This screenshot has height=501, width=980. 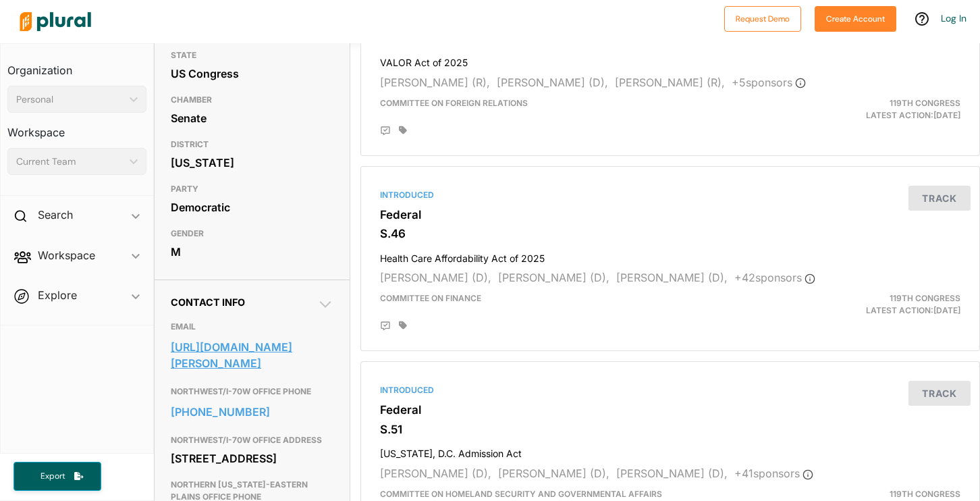 What do you see at coordinates (252, 391) in the screenshot?
I see `h3: NORTHWEST/I-70W OFFICE PHONE` at bounding box center [252, 391].